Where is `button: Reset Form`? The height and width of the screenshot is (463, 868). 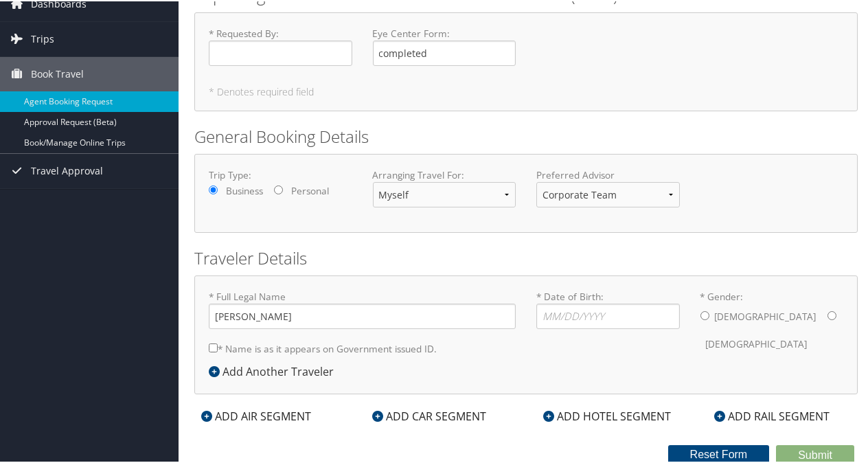 button: Reset Form is located at coordinates (719, 453).